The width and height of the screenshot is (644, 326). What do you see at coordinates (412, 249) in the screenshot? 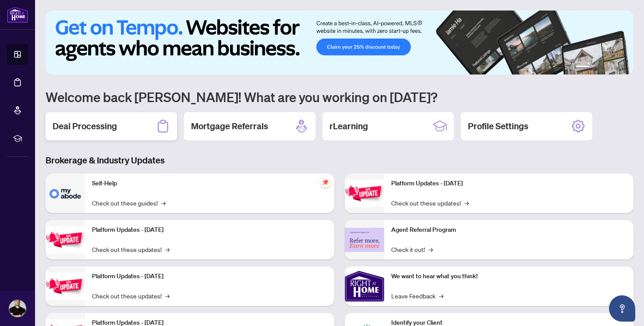
I see `a: Check it out!→` at bounding box center [412, 249].